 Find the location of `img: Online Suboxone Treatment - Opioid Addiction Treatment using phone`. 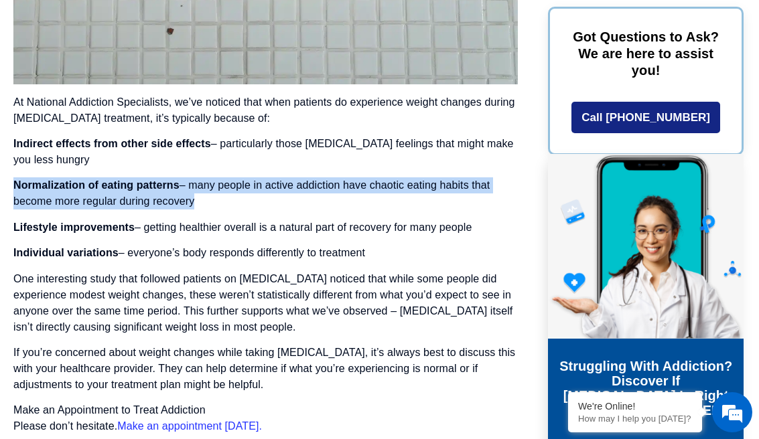

img: Online Suboxone Treatment - Opioid Addiction Treatment using phone is located at coordinates (646, 246).